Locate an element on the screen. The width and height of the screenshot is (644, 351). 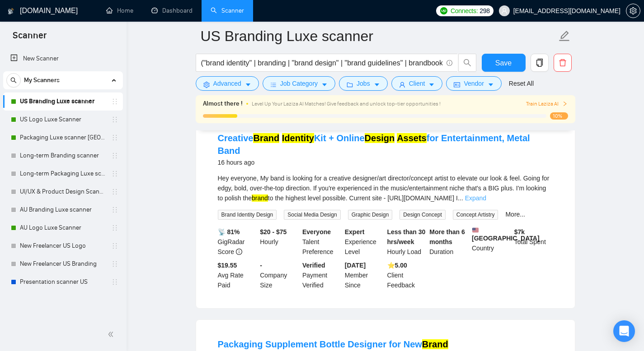
button: barsJob Categorycaret-down is located at coordinates (299, 84).